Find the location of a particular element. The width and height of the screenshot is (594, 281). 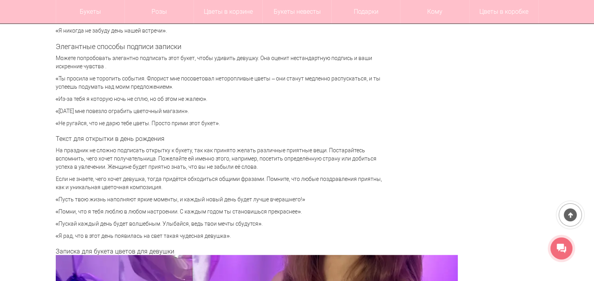

p: «Я рад, что в этот день появилась на свет такая чудесная девушка». is located at coordinates (222, 236).